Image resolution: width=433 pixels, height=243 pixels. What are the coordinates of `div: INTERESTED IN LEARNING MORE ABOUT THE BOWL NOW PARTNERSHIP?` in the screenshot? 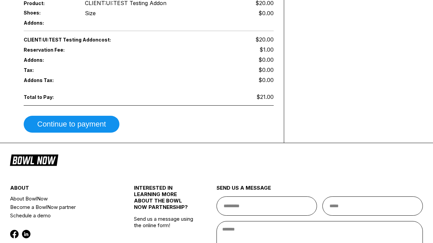 It's located at (165, 201).